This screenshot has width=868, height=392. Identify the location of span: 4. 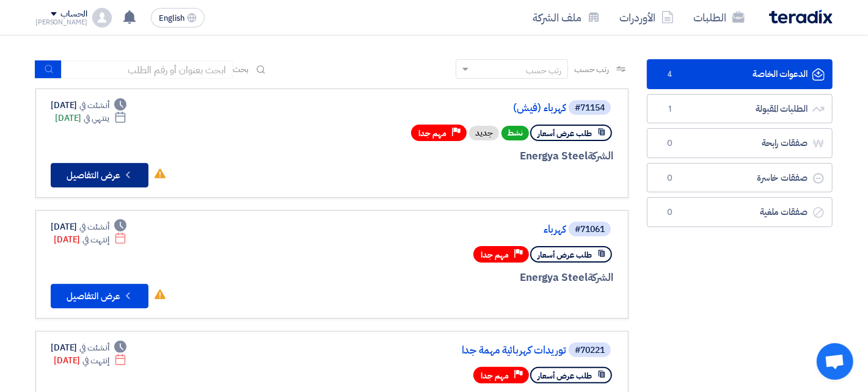
(670, 75).